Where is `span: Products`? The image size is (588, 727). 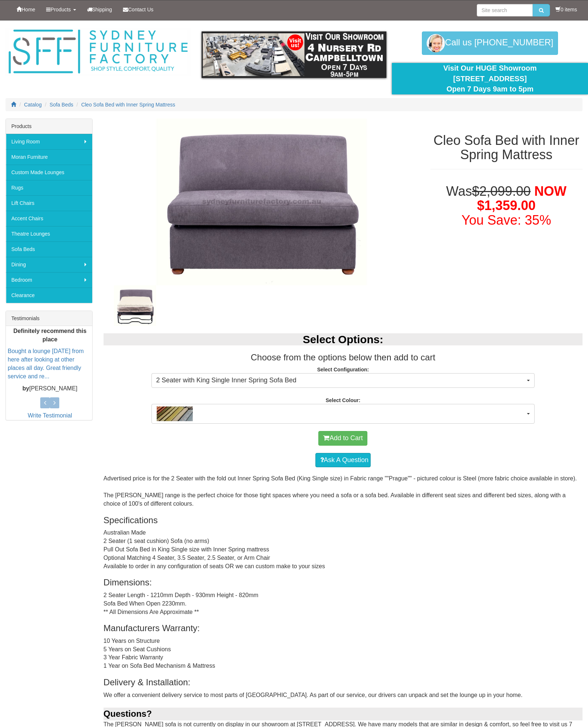 span: Products is located at coordinates (60, 10).